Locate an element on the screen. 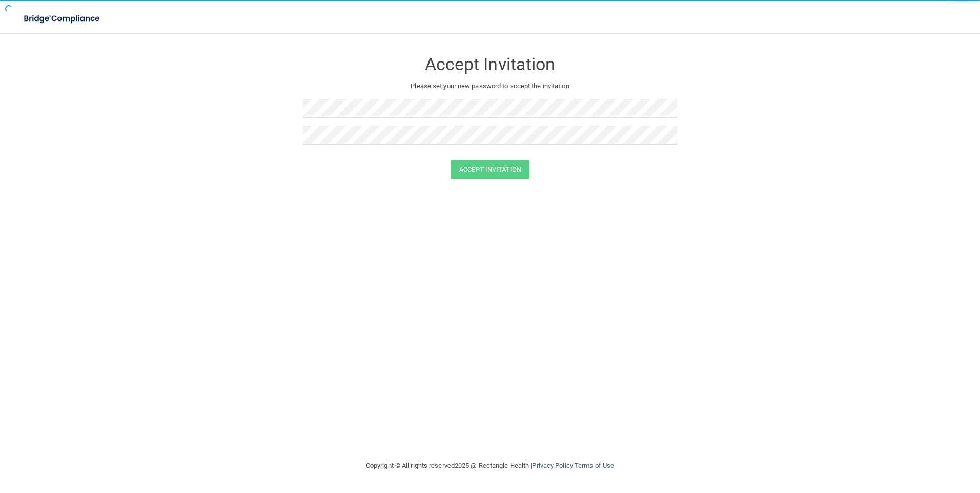 The height and width of the screenshot is (493, 980). h3: Accept Invitation is located at coordinates (490, 64).